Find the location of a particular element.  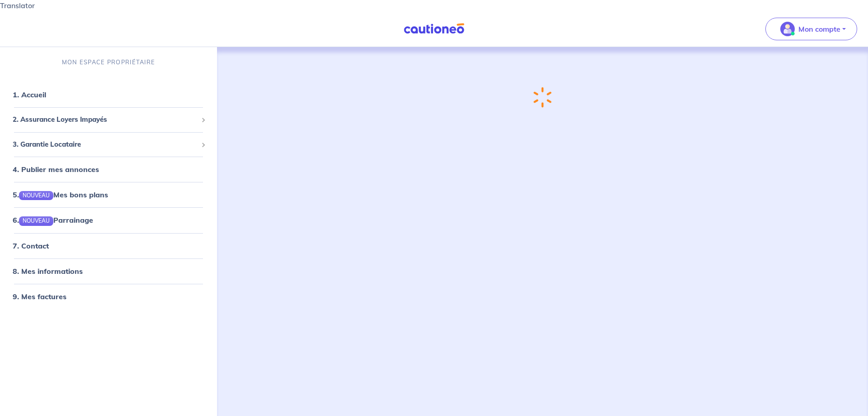

span: 2. Assurance Loyers Impayés is located at coordinates (105, 120).